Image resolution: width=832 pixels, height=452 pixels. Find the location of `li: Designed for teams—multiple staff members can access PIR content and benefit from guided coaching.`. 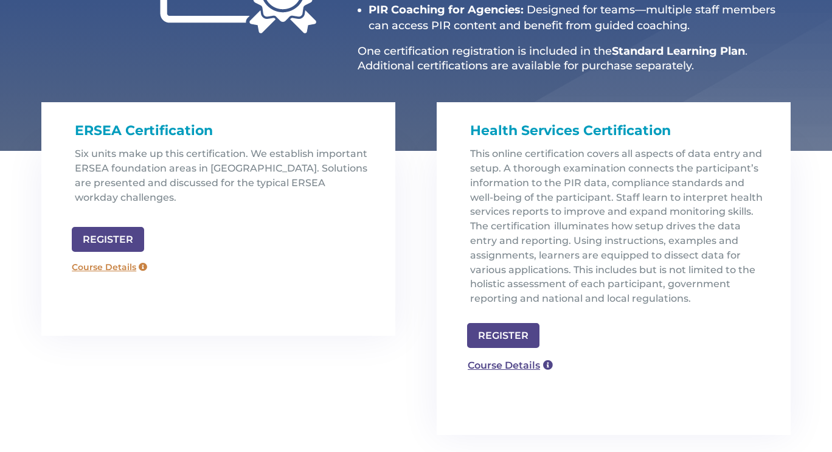

li: Designed for teams—multiple staff members can access PIR content and benefit from guided coaching. is located at coordinates (579, 18).